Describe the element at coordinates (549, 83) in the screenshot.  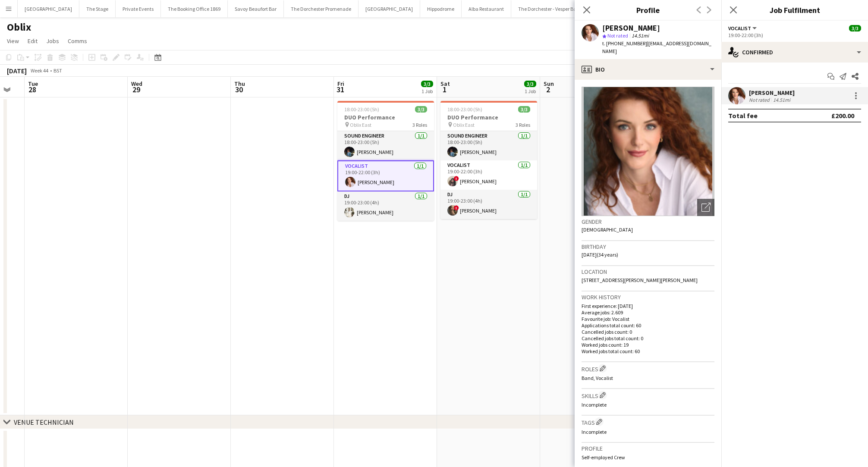
I see `span: Sun` at that location.